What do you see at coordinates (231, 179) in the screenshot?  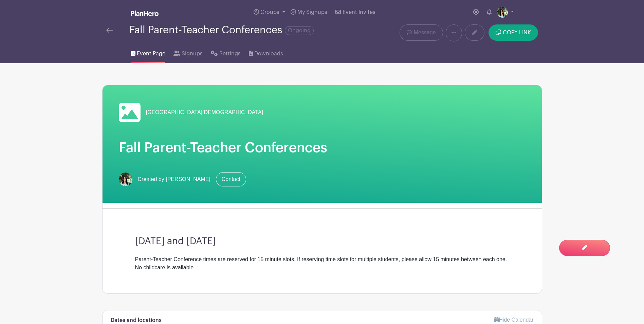 I see `a: Contact` at bounding box center [231, 179].